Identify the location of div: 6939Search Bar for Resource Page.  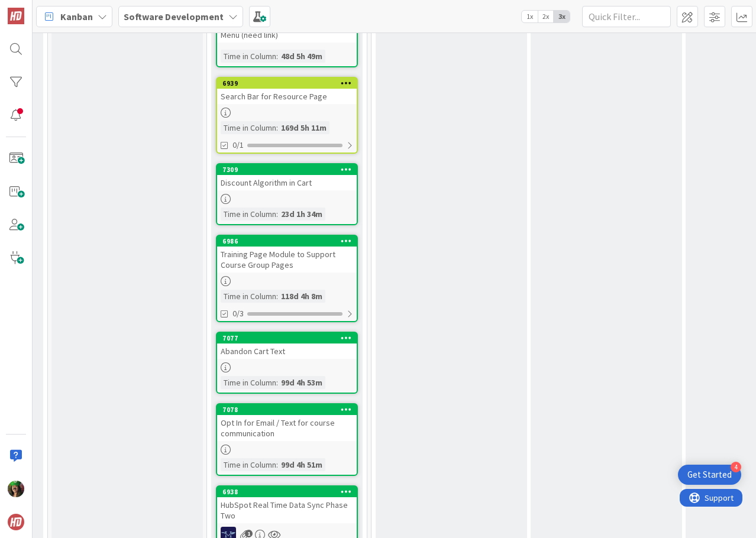
(287, 91).